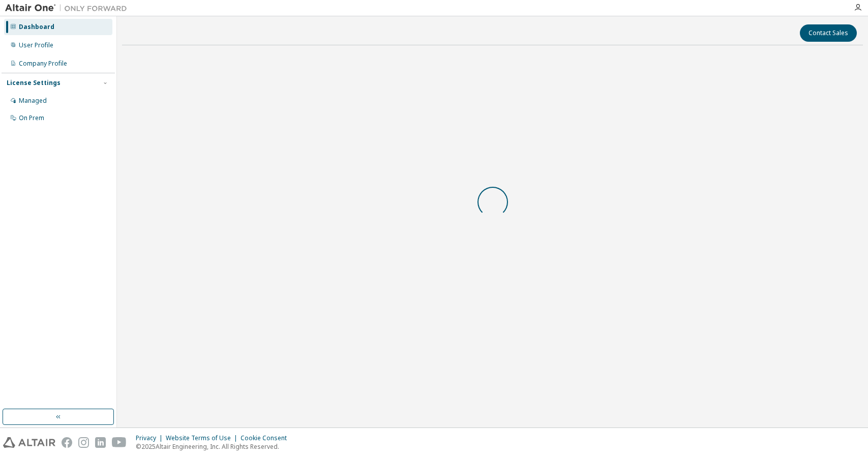 The width and height of the screenshot is (868, 457). I want to click on img: linkedin.svg, so click(100, 442).